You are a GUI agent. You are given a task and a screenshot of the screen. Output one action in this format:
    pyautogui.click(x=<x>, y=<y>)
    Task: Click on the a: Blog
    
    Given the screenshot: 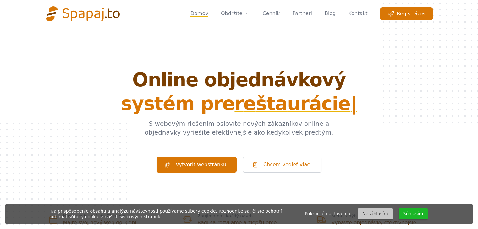 What is the action you would take?
    pyautogui.click(x=330, y=14)
    